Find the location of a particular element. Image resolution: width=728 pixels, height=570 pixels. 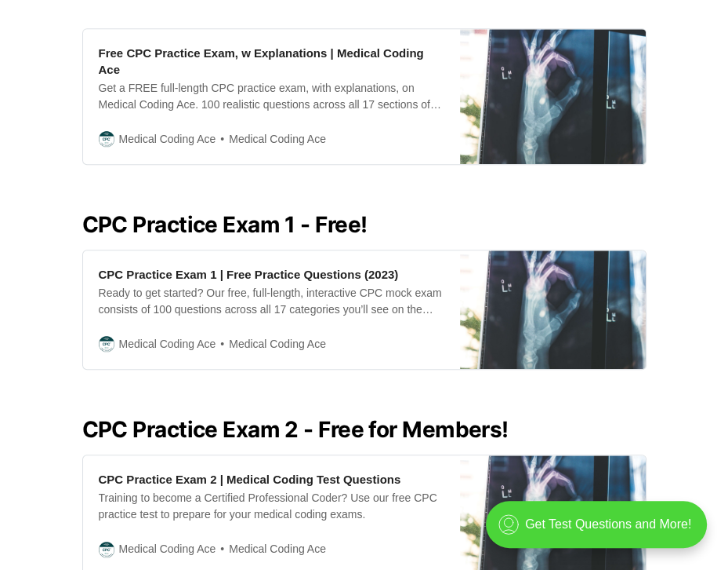

div: Free CPC Practice Exam, w Explanations | Medical Coding Ace is located at coordinates (272, 62).